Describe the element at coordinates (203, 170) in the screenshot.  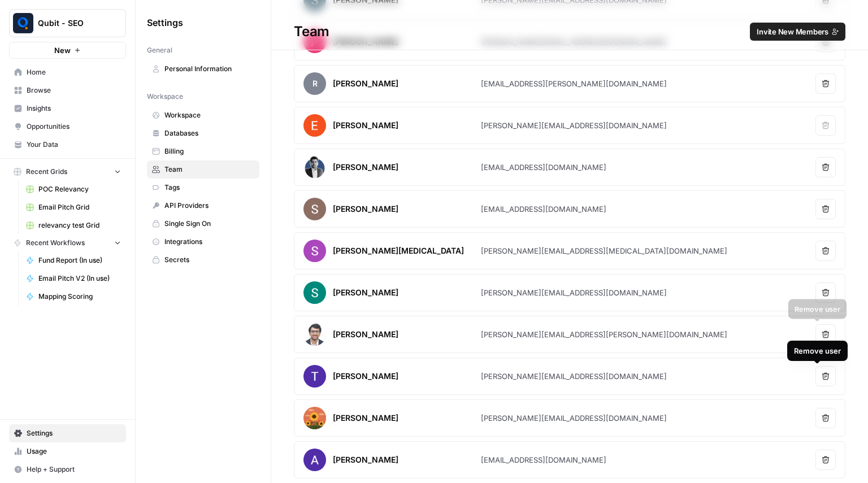
I see `a: Team` at that location.